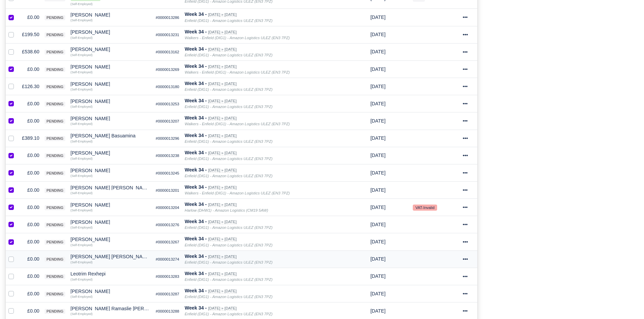 Image resolution: width=644 pixels, height=319 pixels. Describe the element at coordinates (168, 121) in the screenshot. I see `small: #0000013207` at that location.